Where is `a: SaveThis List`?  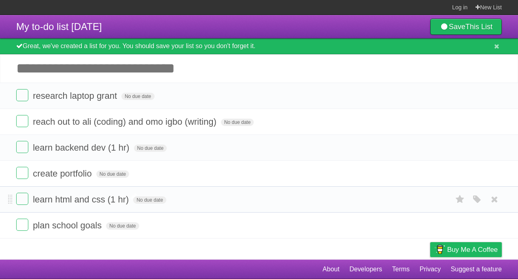
a: SaveThis List is located at coordinates (466, 27).